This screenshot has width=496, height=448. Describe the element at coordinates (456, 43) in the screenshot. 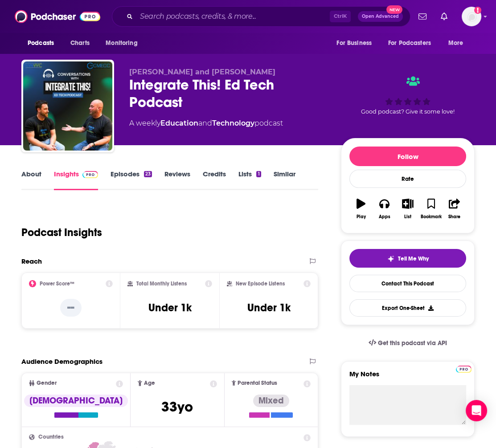

I see `span: More` at that location.